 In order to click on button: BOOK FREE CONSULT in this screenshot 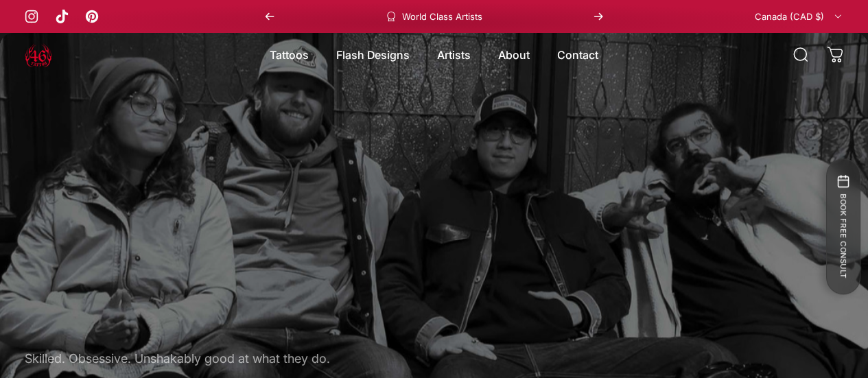, I will do `click(842, 226)`.